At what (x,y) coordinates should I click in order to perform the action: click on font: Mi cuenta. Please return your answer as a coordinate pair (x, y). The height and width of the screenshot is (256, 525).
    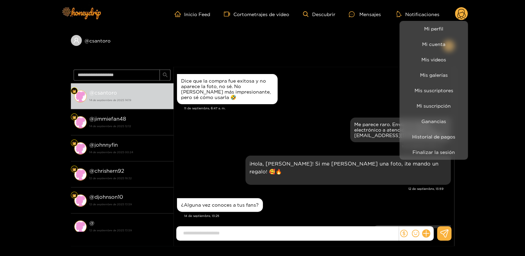
    Looking at the image, I should click on (434, 44).